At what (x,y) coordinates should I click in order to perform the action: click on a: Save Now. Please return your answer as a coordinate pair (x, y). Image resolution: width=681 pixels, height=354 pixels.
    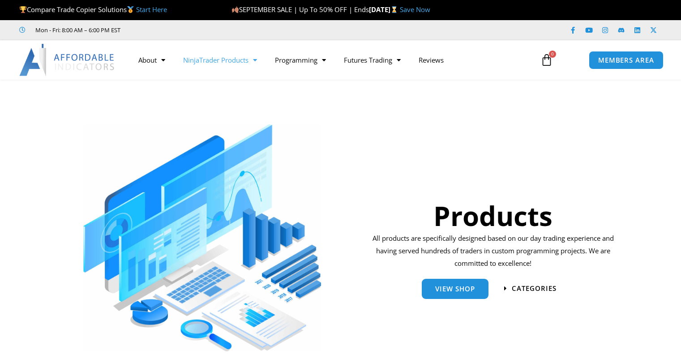
    Looking at the image, I should click on (415, 9).